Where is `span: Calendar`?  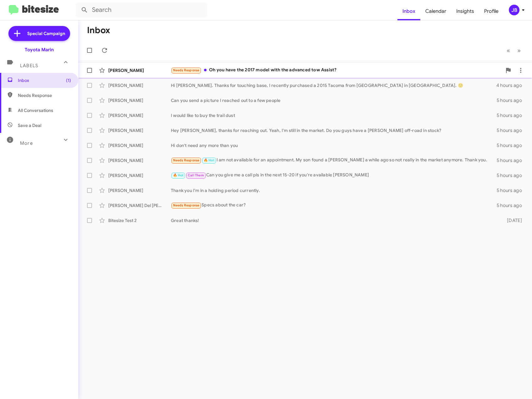
span: Calendar is located at coordinates (436, 11).